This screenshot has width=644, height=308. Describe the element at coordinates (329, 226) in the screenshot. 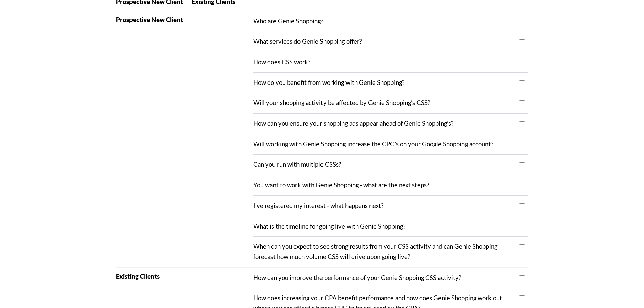

I see `a: What is the timeline for going live with Genie Shopping?` at that location.